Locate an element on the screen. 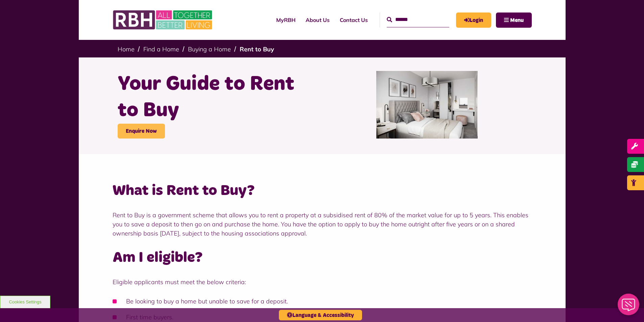 The image size is (644, 322). h2: What is Rent to Buy? is located at coordinates (322, 191).